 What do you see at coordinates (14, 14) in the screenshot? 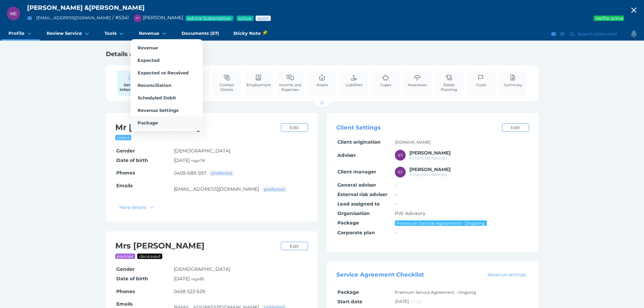
I see `div: Morris Ellery` at bounding box center [14, 14].